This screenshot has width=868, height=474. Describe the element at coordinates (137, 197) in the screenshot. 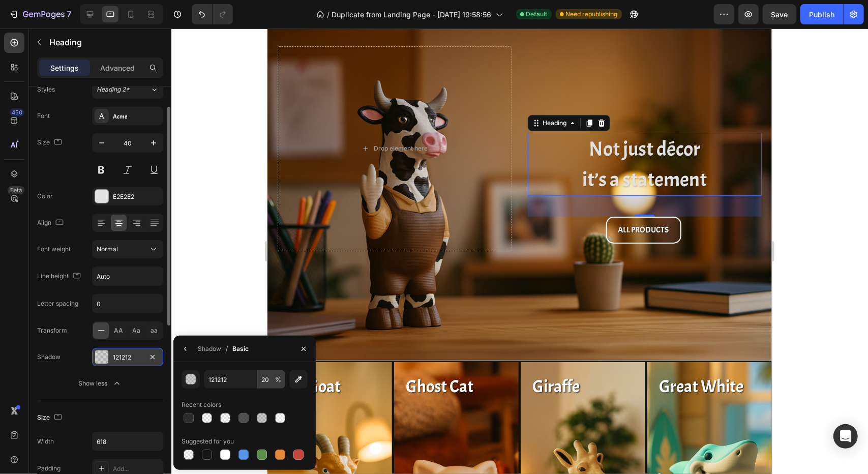

I see `div: E2E2E2` at that location.